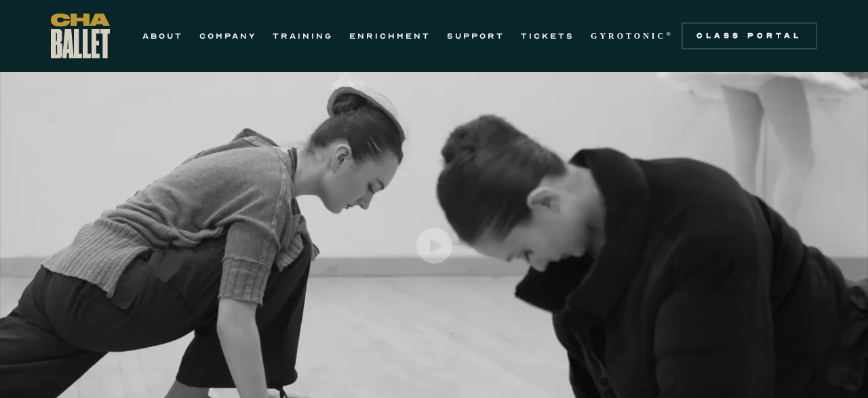 The image size is (868, 398). I want to click on a: Class Portal, so click(749, 36).